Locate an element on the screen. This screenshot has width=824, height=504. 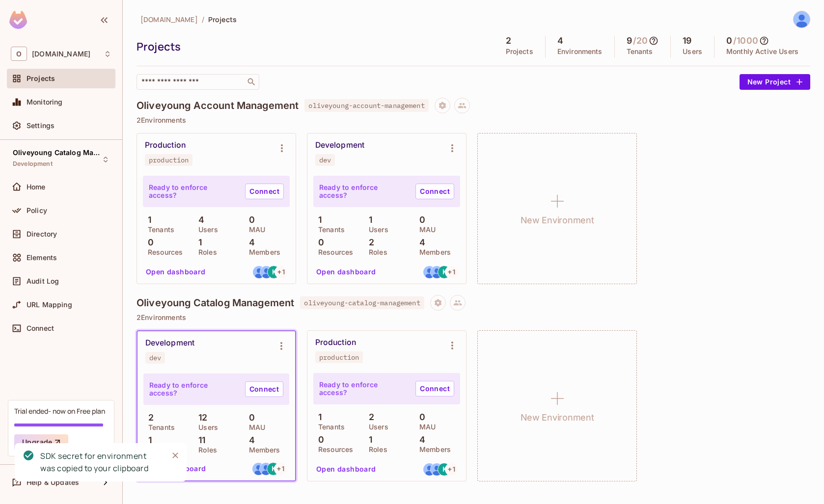
p: 11 is located at coordinates (200, 440).